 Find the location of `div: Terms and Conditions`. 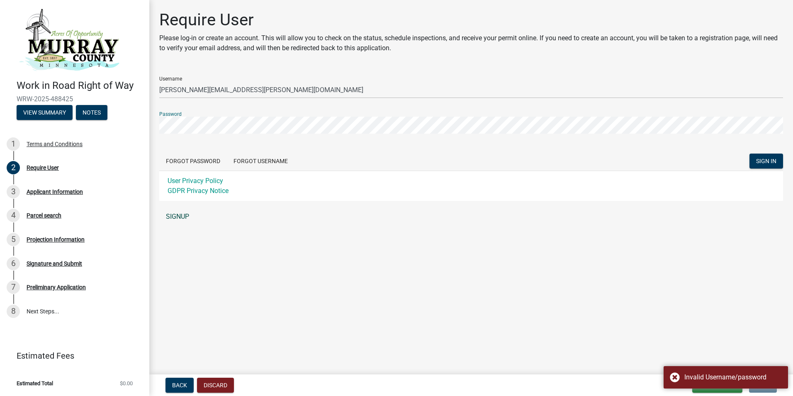

div: Terms and Conditions is located at coordinates (54, 144).